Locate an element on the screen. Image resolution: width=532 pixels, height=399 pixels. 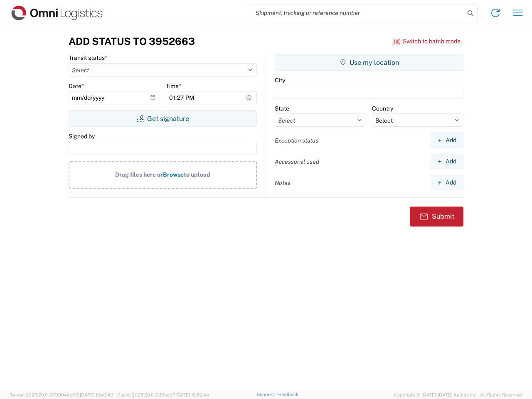
button: Get signature is located at coordinates (162, 119).